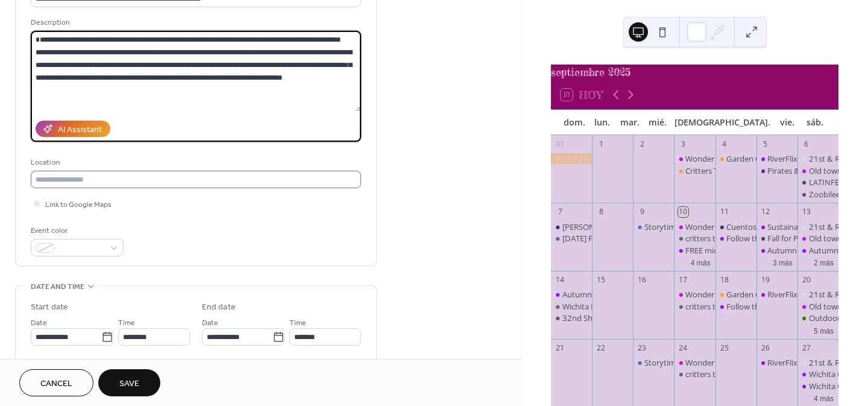 The image size is (868, 406). Describe the element at coordinates (56, 384) in the screenshot. I see `span: Cancel` at that location.